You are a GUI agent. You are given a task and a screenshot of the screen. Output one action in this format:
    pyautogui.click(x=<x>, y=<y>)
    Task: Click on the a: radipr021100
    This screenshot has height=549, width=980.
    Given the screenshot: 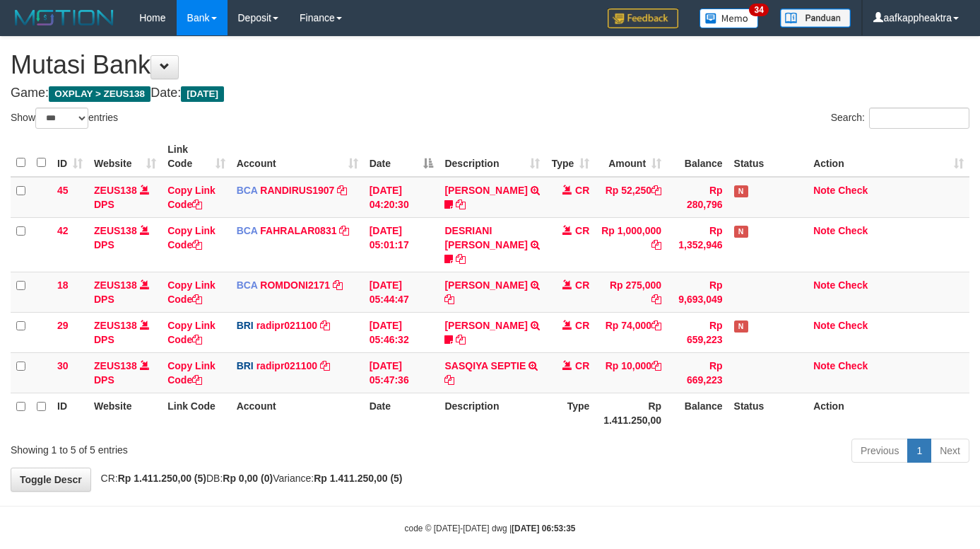 What is the action you would take?
    pyautogui.click(x=287, y=365)
    